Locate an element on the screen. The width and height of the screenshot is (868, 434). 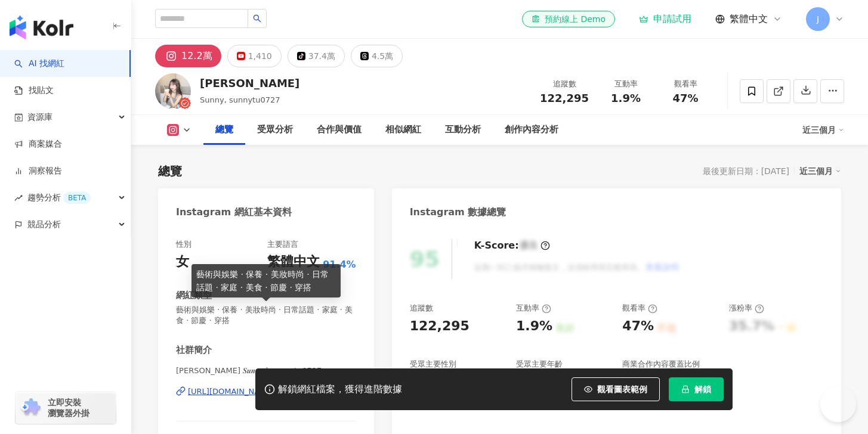
a: chrome extension立即安裝 瀏覽器外掛 is located at coordinates (65, 408).